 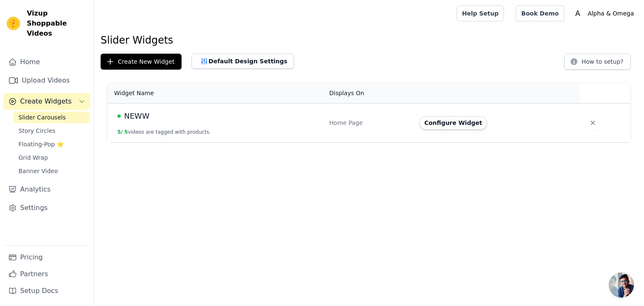 What do you see at coordinates (578, 13) in the screenshot?
I see `text: A` at bounding box center [578, 13].